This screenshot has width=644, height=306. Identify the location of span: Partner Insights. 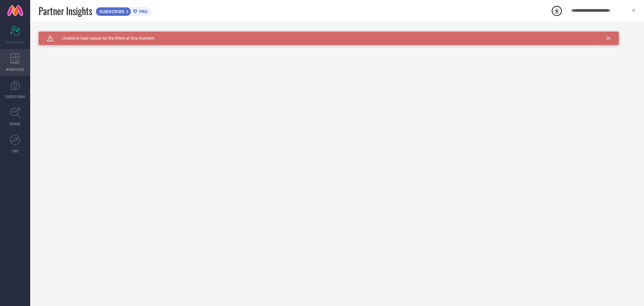
(65, 11).